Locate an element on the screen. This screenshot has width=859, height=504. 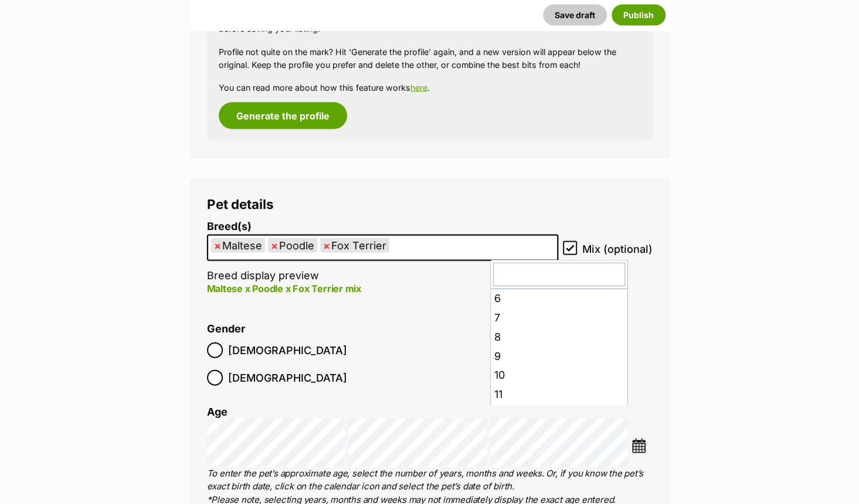
li: 10 is located at coordinates (559, 376).